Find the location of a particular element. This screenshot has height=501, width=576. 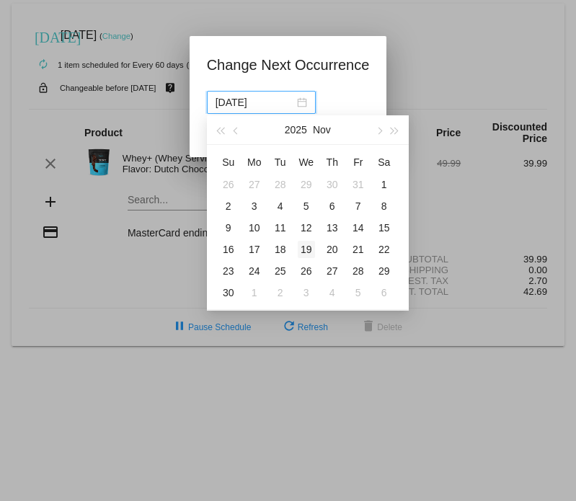

td: 12/2/2025 is located at coordinates (280, 292).